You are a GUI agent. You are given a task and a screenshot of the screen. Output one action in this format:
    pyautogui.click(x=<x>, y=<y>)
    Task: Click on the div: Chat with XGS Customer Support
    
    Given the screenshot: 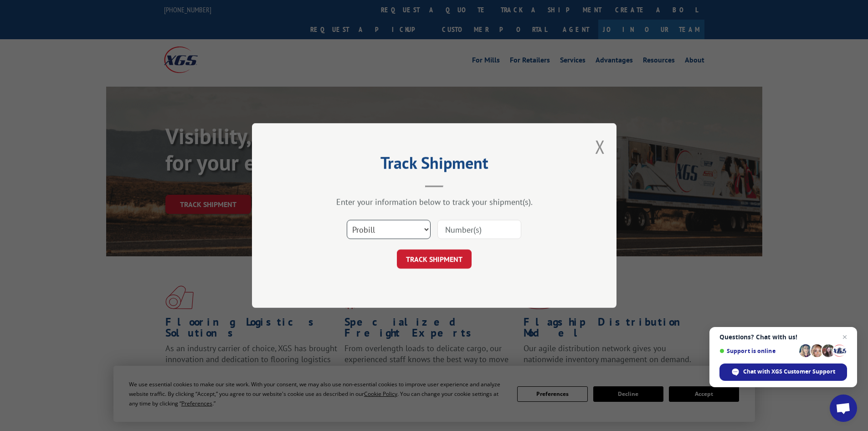 What is the action you would take?
    pyautogui.click(x=784, y=373)
    